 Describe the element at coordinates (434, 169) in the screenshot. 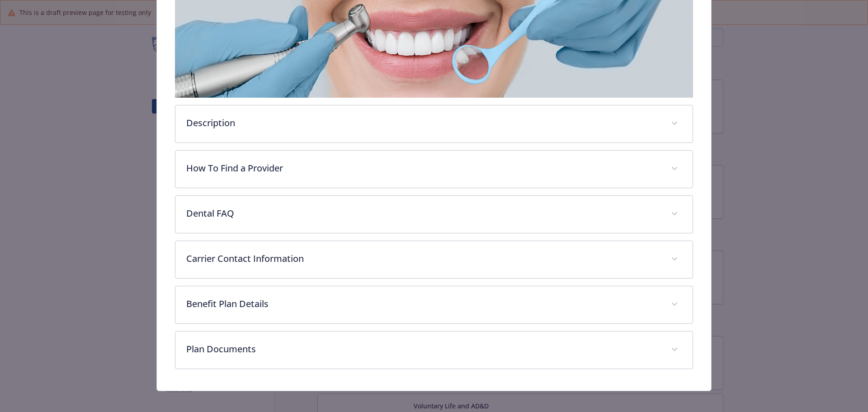

I see `div: How To Find a Provider` at that location.